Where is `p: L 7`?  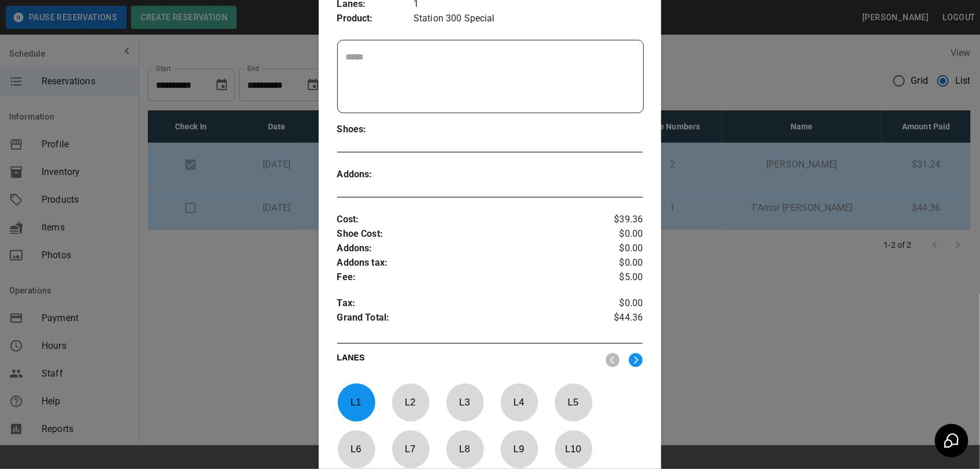 p: L 7 is located at coordinates (411, 449).